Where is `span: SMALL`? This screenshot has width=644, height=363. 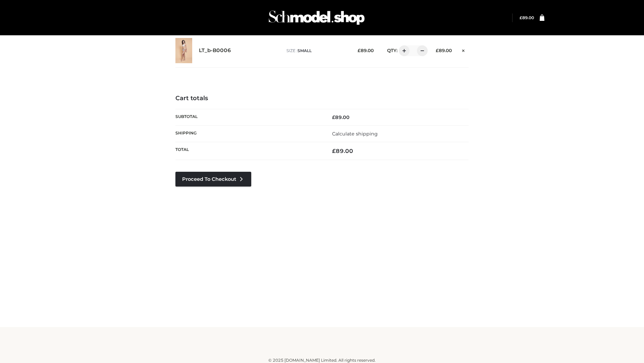 span: SMALL is located at coordinates (305, 50).